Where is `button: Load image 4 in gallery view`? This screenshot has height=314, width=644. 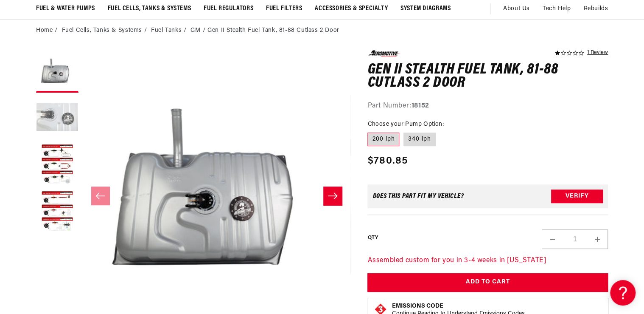 button: Load image 4 in gallery view is located at coordinates (58, 211).